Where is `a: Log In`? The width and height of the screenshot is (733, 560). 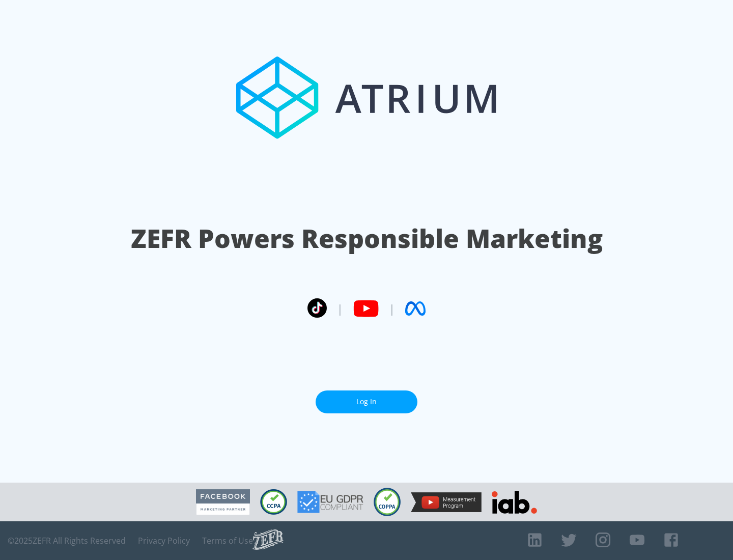 a: Log In is located at coordinates (366, 402).